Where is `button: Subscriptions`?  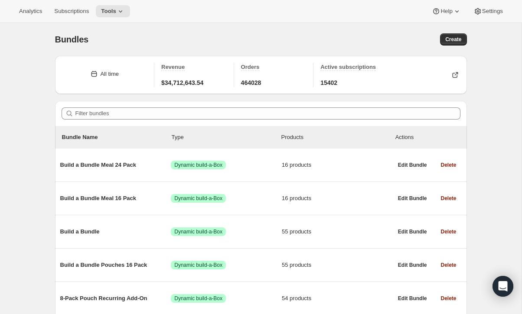
button: Subscriptions is located at coordinates (71, 11).